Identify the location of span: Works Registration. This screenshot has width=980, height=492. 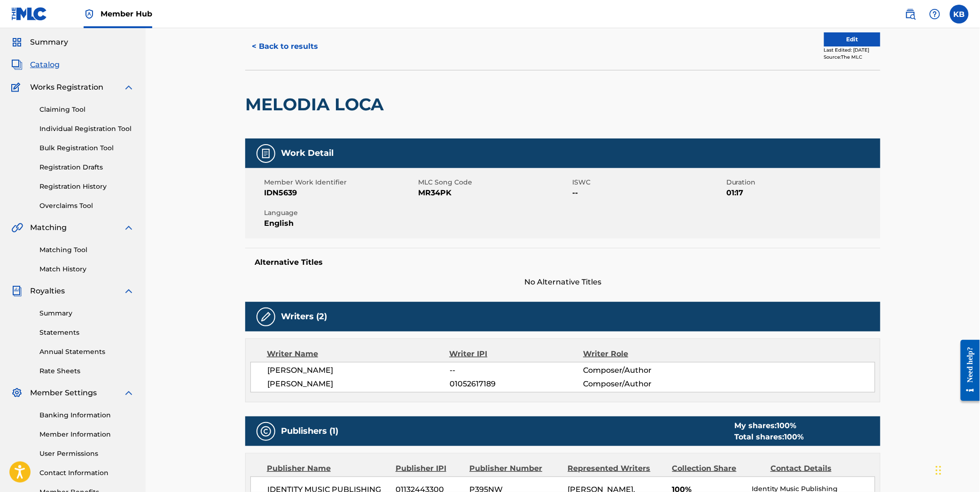
(67, 87).